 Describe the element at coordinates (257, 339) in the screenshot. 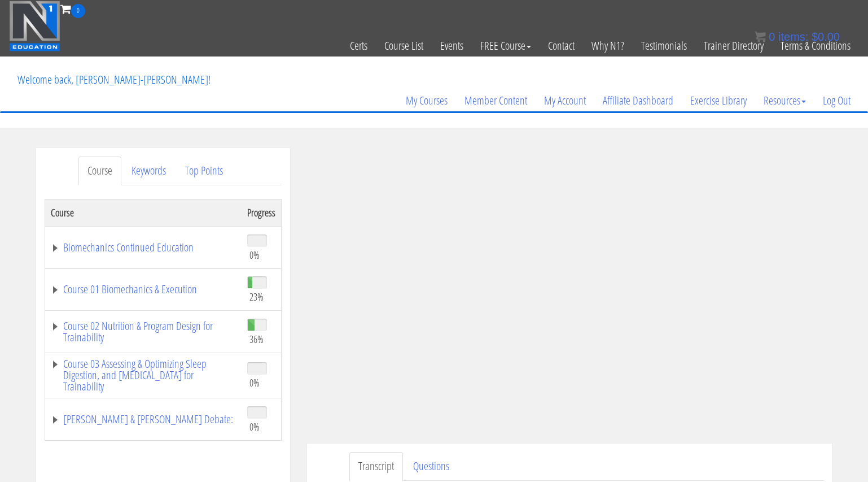

I see `span: 36%` at that location.